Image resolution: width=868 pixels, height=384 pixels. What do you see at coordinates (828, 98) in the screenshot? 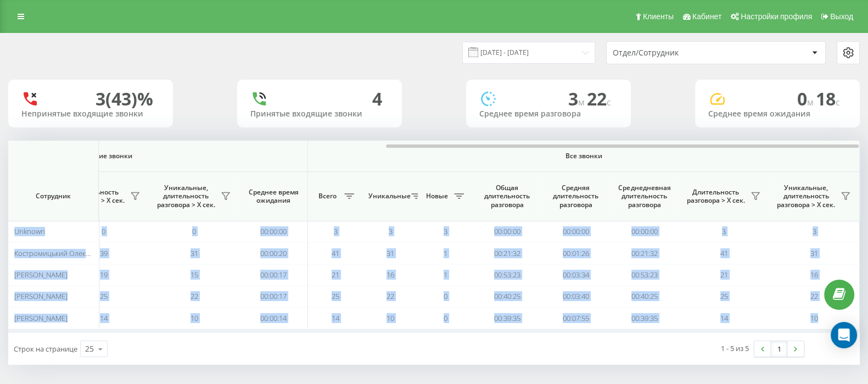
I see `span: 18` at bounding box center [828, 98].